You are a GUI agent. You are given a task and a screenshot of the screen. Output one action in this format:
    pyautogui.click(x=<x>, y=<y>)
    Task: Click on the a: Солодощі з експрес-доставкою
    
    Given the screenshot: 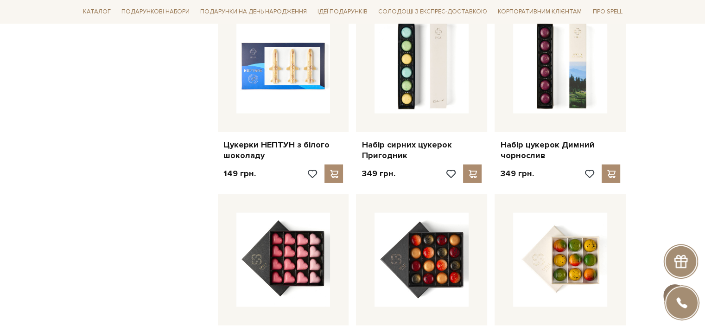 What is the action you would take?
    pyautogui.click(x=433, y=12)
    